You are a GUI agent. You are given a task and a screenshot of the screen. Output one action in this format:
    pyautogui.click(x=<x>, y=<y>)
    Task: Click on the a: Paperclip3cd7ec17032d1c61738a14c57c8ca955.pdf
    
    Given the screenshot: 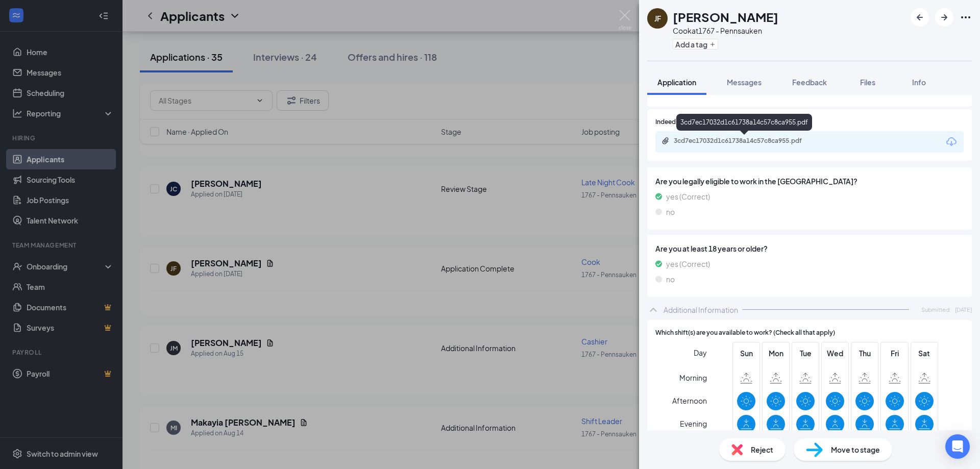 What is the action you would take?
    pyautogui.click(x=744, y=141)
    